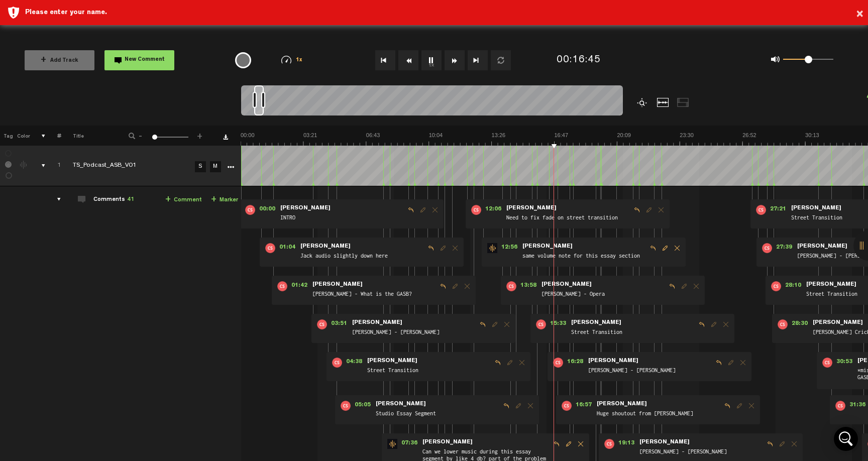  Describe the element at coordinates (183, 200) in the screenshot. I see `a: Comment` at that location.